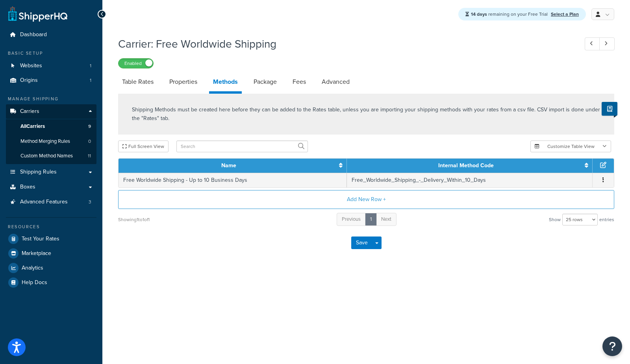  Describe the element at coordinates (386, 219) in the screenshot. I see `a: Next` at that location.